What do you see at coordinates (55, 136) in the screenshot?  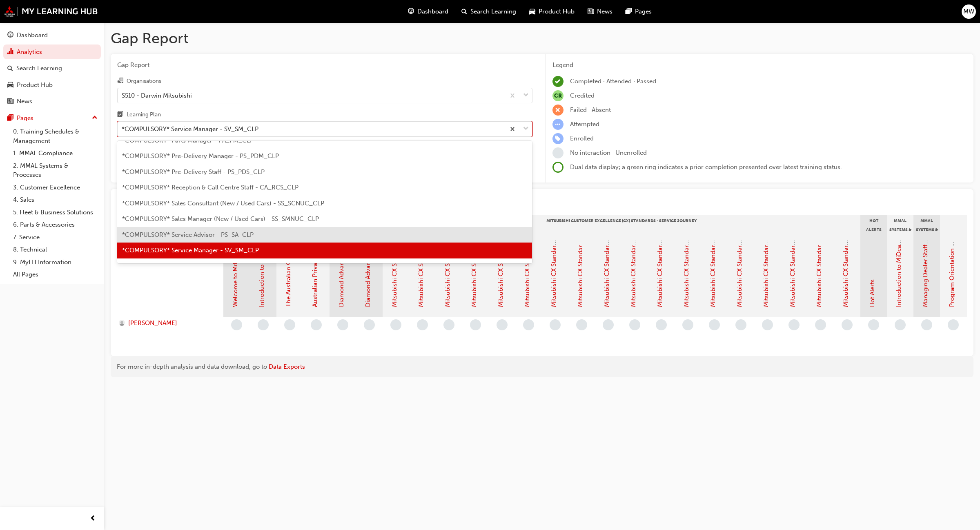 I see `a: 0. Training Schedules & Management` at bounding box center [55, 136].